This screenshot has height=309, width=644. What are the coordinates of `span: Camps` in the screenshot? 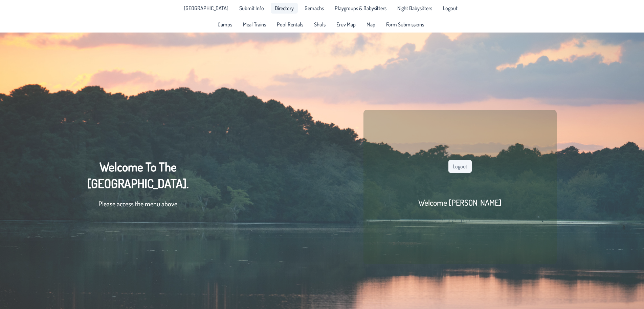 It's located at (225, 25).